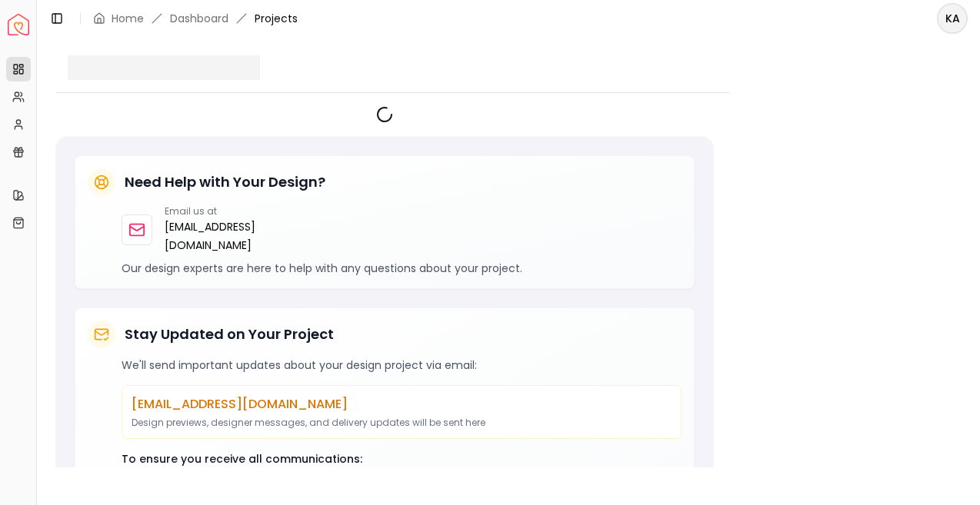 Image resolution: width=980 pixels, height=505 pixels. I want to click on span: Projects, so click(276, 19).